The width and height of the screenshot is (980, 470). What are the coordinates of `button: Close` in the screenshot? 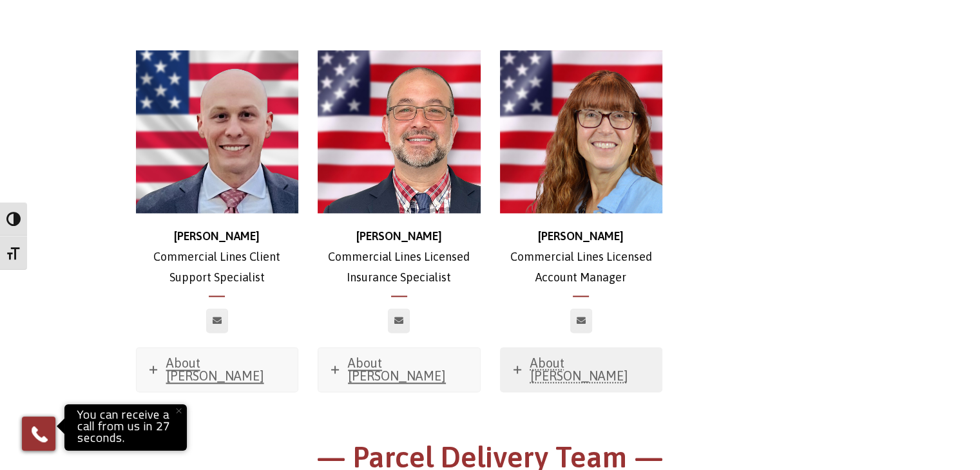 It's located at (179, 411).